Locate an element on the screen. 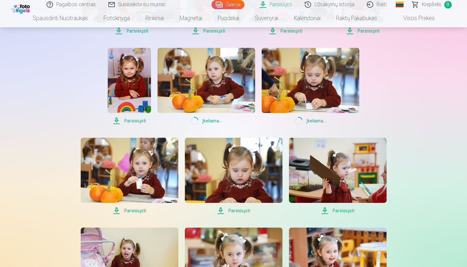 This screenshot has height=267, width=467. a: Raktų pakabukas is located at coordinates (357, 18).